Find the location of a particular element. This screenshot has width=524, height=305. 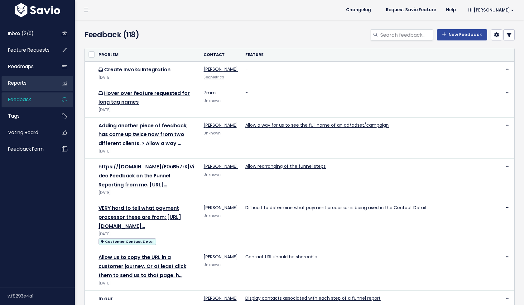

a: Roadmaps is located at coordinates (26, 67).